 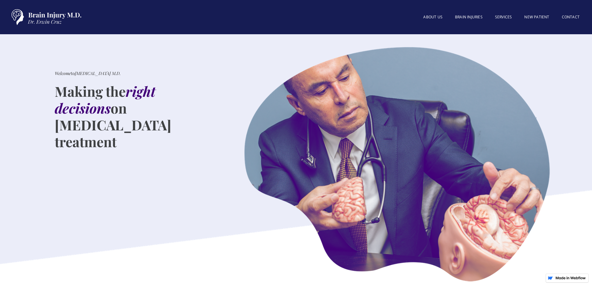 What do you see at coordinates (88, 73) in the screenshot?
I see `div: to` at bounding box center [88, 73].